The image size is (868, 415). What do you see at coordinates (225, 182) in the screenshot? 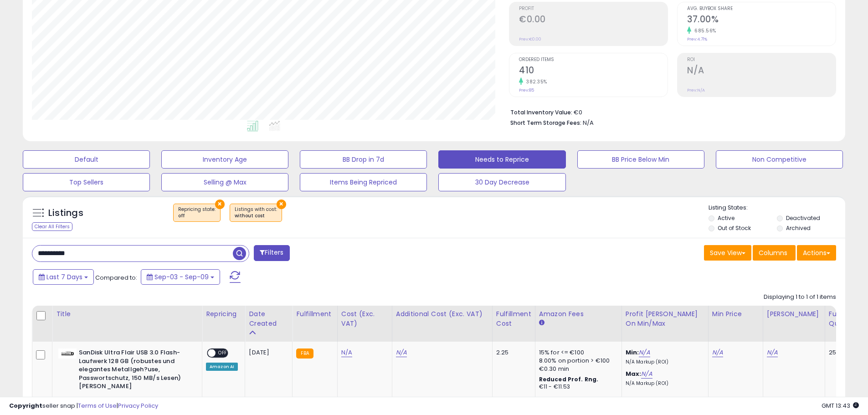
I see `button: Selling @ Max` at bounding box center [225, 182].